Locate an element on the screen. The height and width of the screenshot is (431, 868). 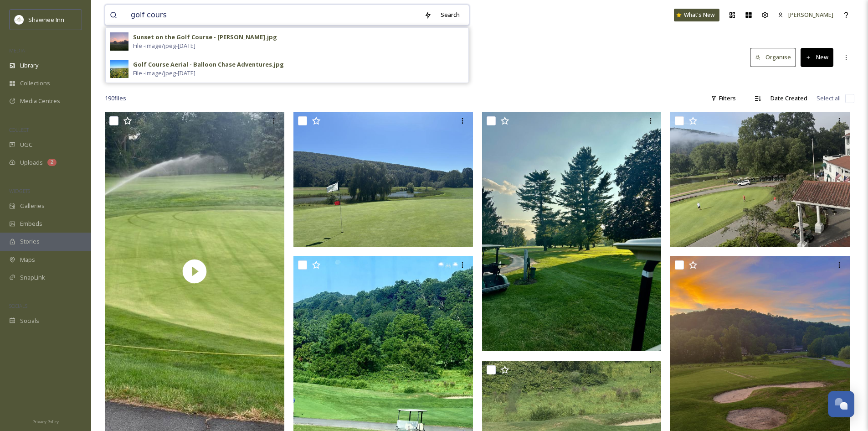
button: New is located at coordinates (817, 57).